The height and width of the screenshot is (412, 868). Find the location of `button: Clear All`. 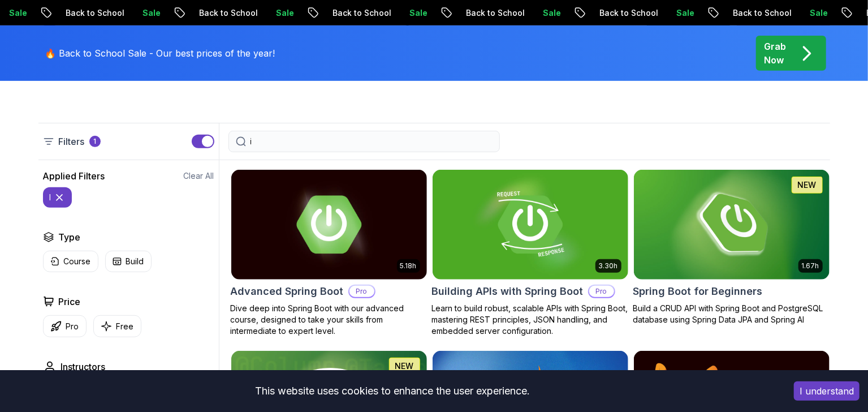

button: Clear All is located at coordinates (199, 176).